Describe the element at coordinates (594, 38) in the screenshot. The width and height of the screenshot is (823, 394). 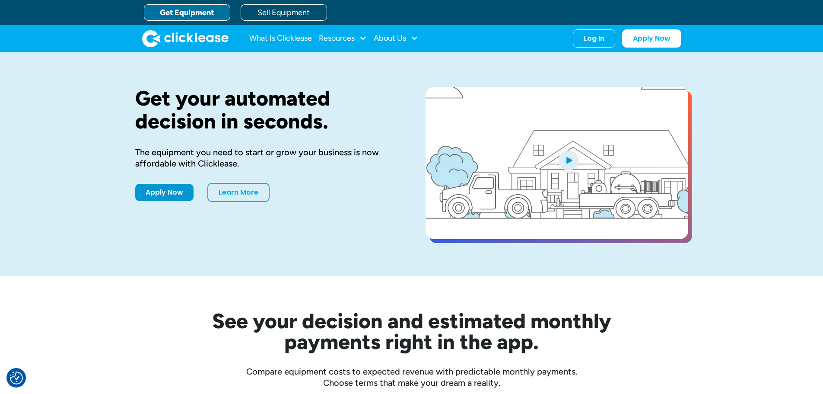
I see `div: Log In` at that location.